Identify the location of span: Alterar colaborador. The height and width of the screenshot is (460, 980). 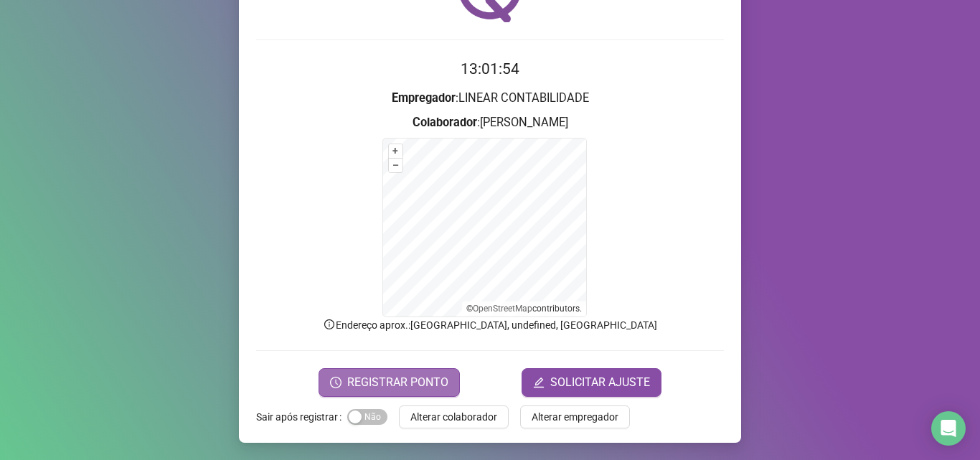
(454, 417).